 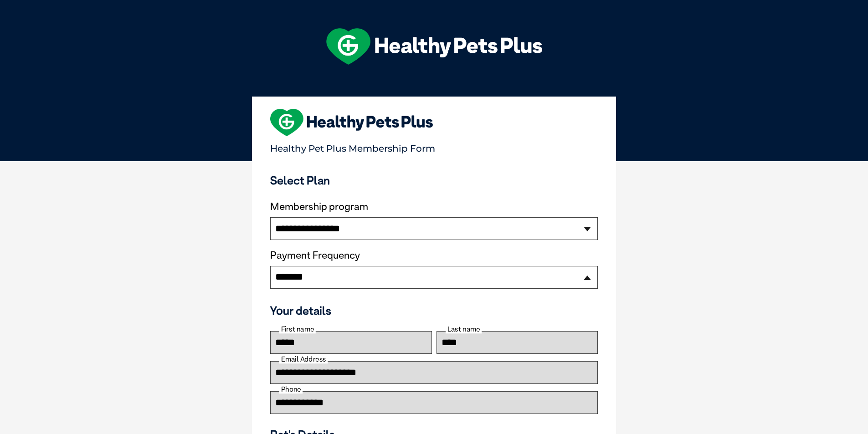 What do you see at coordinates (298, 329) in the screenshot?
I see `label: First name` at bounding box center [298, 329].